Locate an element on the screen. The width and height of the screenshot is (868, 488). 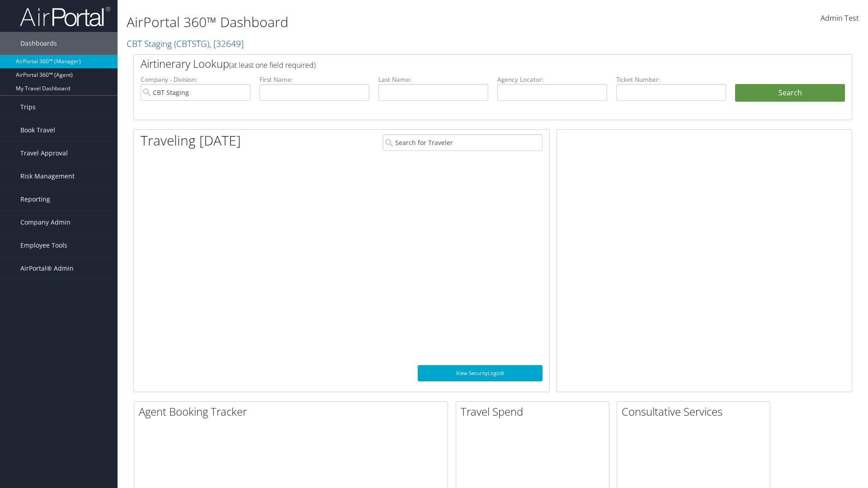
a: Admin Test is located at coordinates (840, 19).